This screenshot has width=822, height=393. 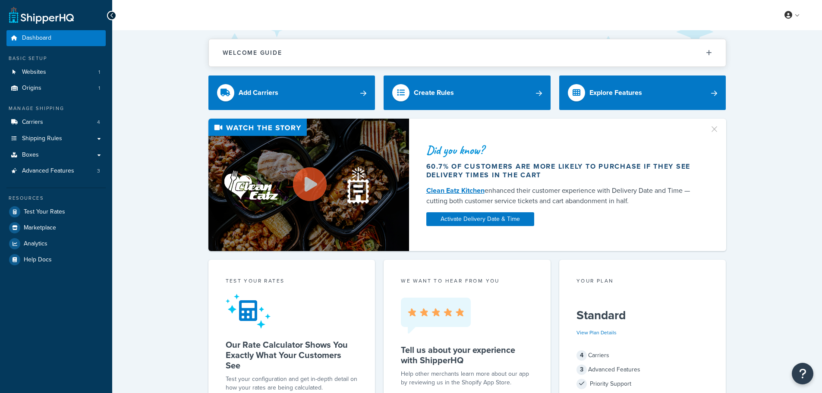 I want to click on li: Analytics, so click(x=56, y=244).